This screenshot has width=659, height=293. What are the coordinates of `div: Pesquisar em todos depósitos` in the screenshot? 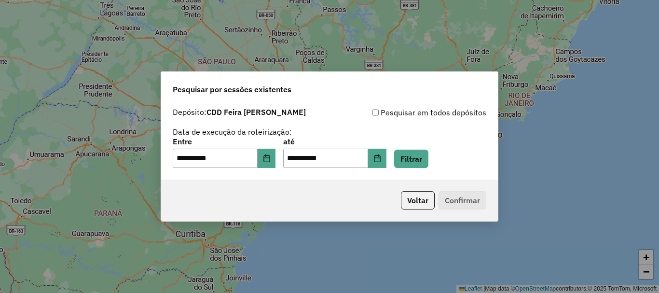 It's located at (408, 112).